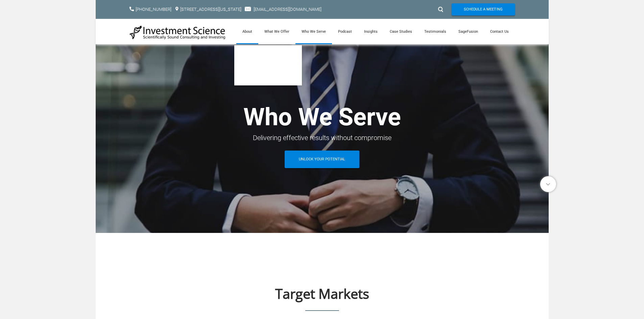  Describe the element at coordinates (322, 294) in the screenshot. I see `h1: Target Markets` at that location.